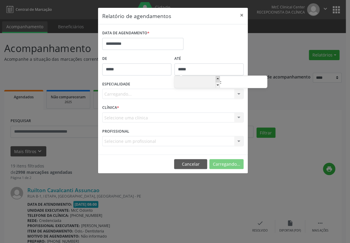 The height and width of the screenshot is (243, 350). Describe the element at coordinates (137, 59) in the screenshot. I see `label: De` at that location.